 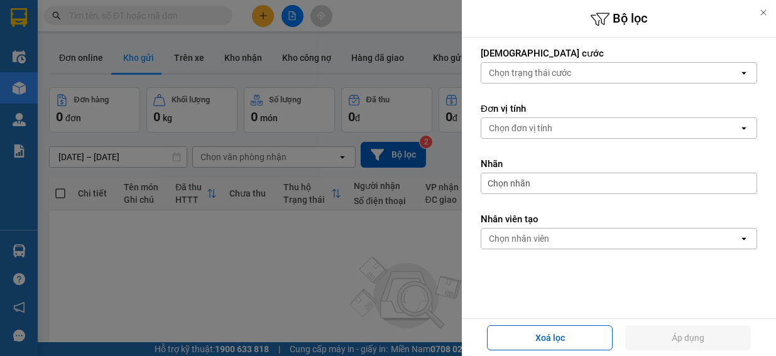 What do you see at coordinates (619, 19) in the screenshot?
I see `h6: Bộ lọc` at bounding box center [619, 19].